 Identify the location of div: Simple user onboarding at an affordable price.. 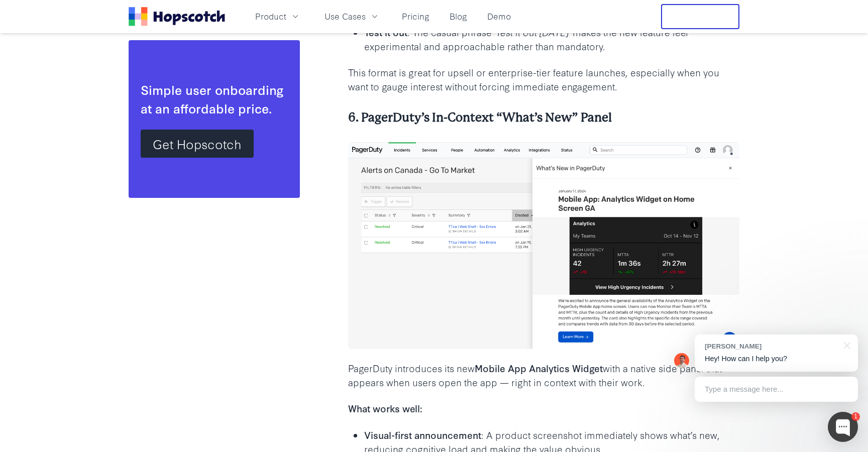
(214, 99).